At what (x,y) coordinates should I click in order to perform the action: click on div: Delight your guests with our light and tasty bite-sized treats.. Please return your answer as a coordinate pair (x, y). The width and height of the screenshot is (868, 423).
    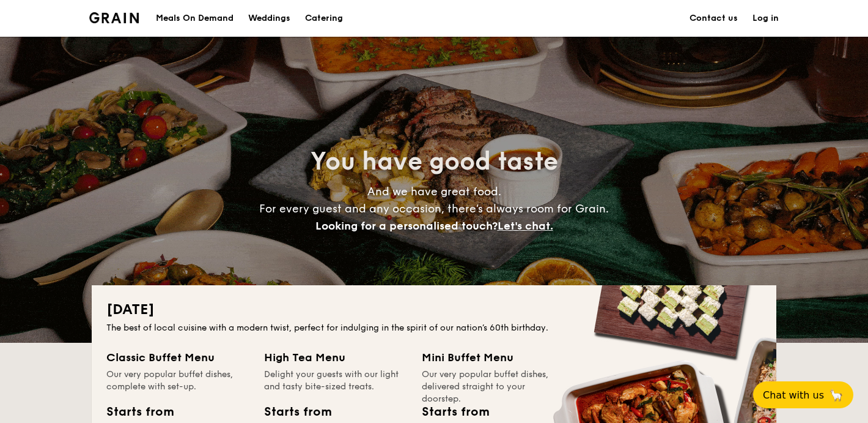
    Looking at the image, I should click on (336, 381).